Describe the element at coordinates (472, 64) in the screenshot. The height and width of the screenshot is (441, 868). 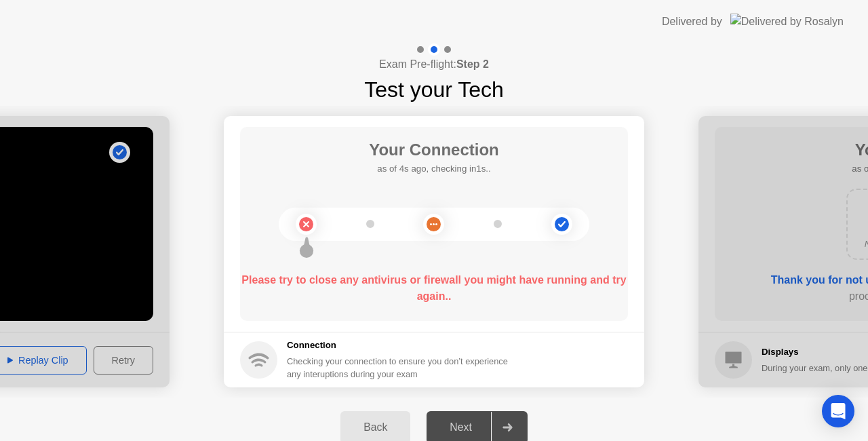
I see `b: Step 2` at that location.